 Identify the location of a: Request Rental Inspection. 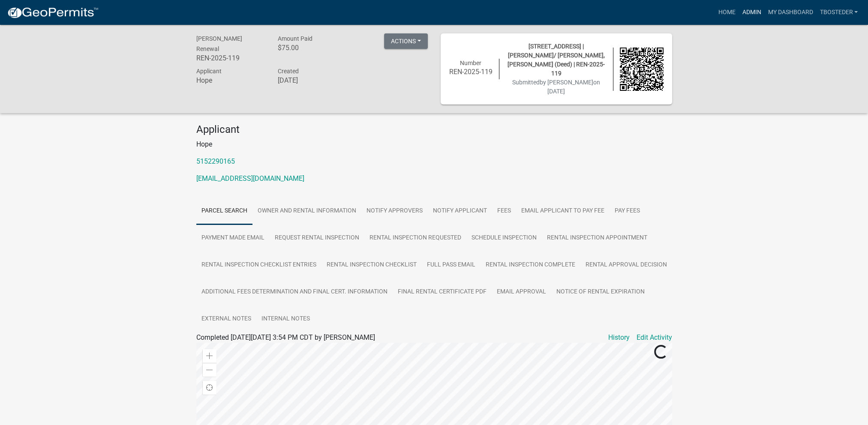
(317, 238).